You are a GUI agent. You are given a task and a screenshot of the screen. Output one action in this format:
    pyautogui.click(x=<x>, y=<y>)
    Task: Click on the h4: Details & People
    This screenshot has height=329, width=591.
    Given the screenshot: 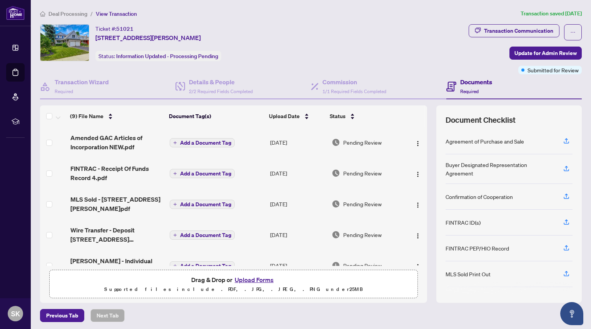 What is the action you would take?
    pyautogui.click(x=221, y=82)
    